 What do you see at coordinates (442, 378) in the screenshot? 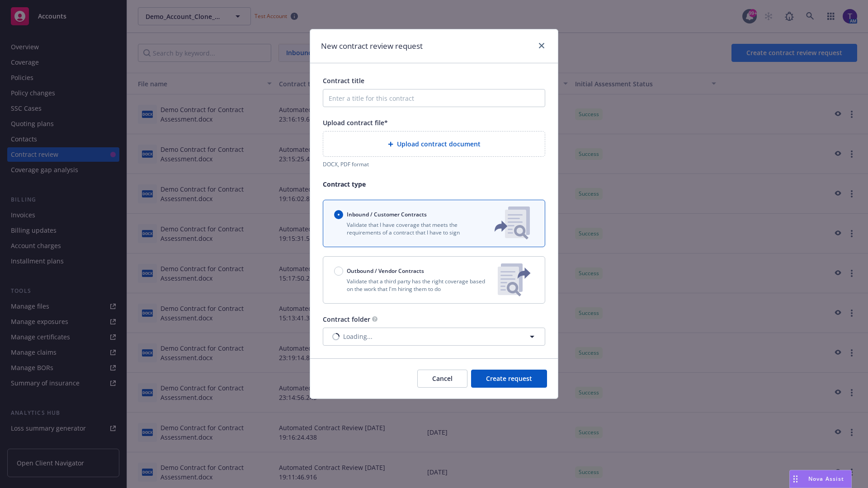
I see `span: Cancel` at bounding box center [442, 378].